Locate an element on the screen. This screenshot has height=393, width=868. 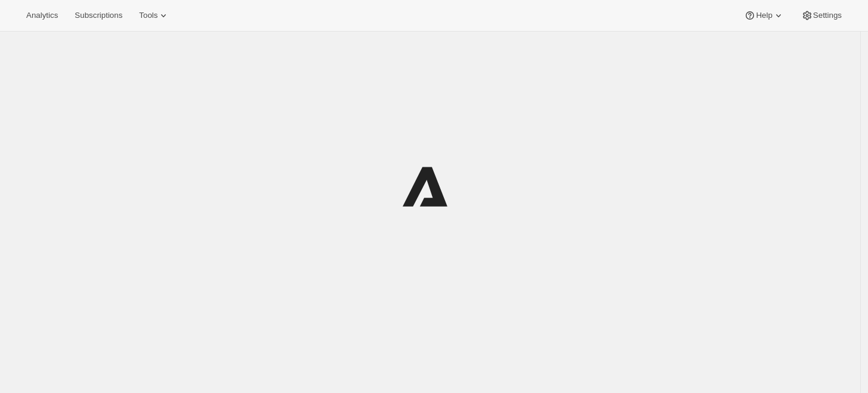
button: Subscriptions is located at coordinates (99, 15).